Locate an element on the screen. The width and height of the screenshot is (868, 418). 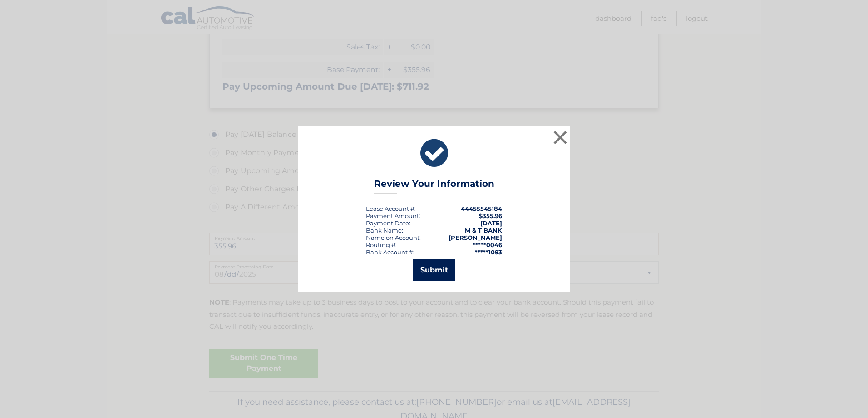
strong: 44455545184 is located at coordinates (481, 209).